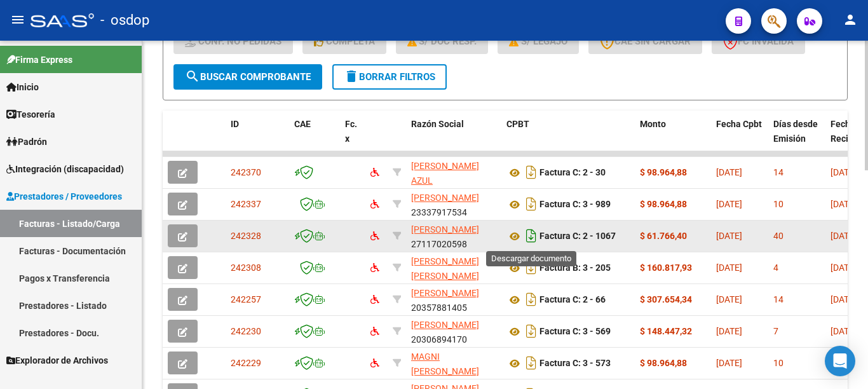 This screenshot has width=868, height=389. Describe the element at coordinates (758, 42) in the screenshot. I see `button: FC Inválida` at that location.